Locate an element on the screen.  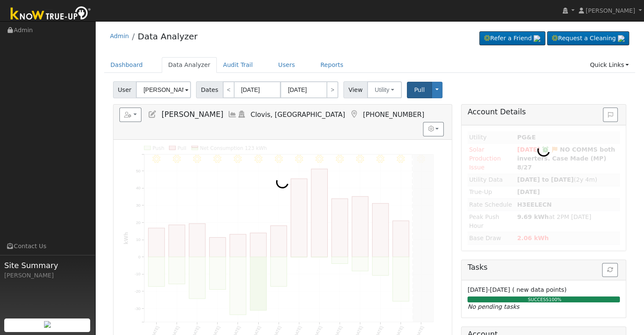
a: Multi-Series Graph is located at coordinates (232, 115).